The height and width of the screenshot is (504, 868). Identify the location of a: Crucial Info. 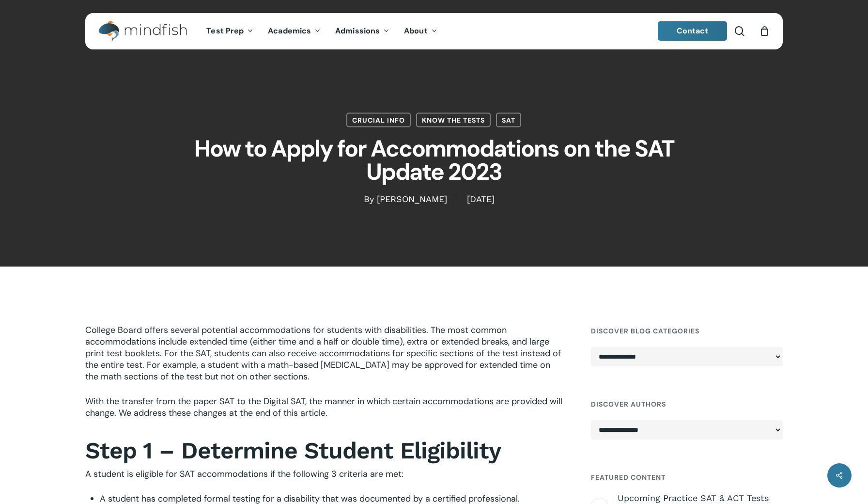
(379, 121).